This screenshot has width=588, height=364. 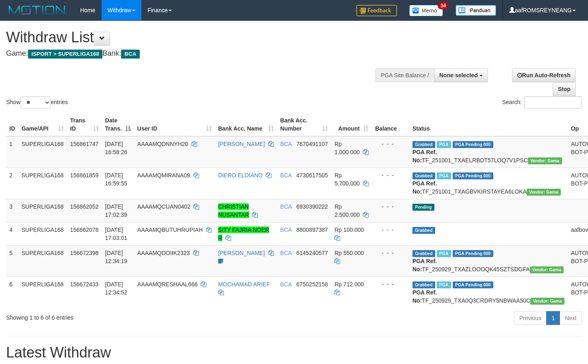 I want to click on span: Rp 100.000, so click(x=349, y=230).